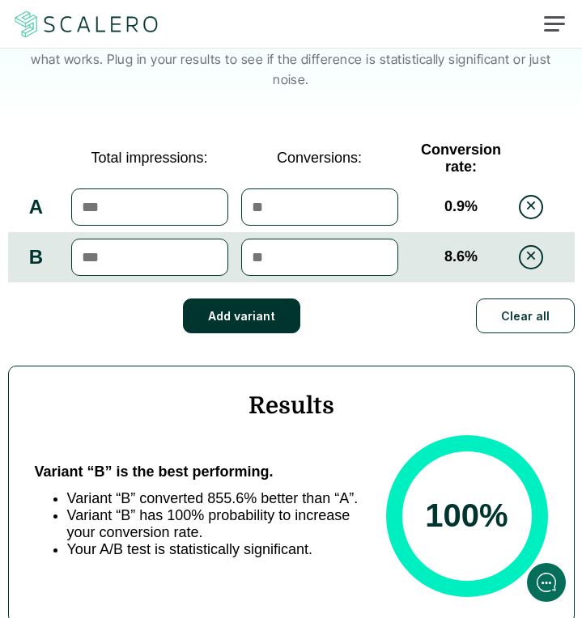  Describe the element at coordinates (461, 257) in the screenshot. I see `td: 8.6 %` at that location.